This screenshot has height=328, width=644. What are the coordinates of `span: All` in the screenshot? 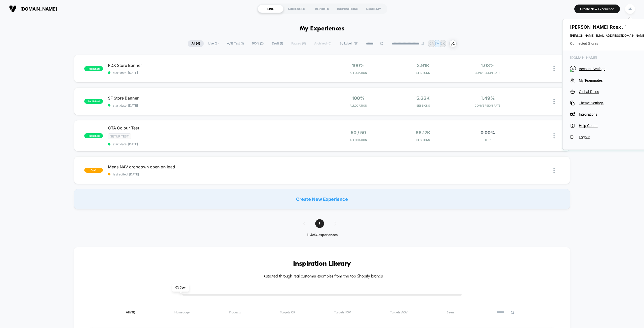 It's located at (130, 313).